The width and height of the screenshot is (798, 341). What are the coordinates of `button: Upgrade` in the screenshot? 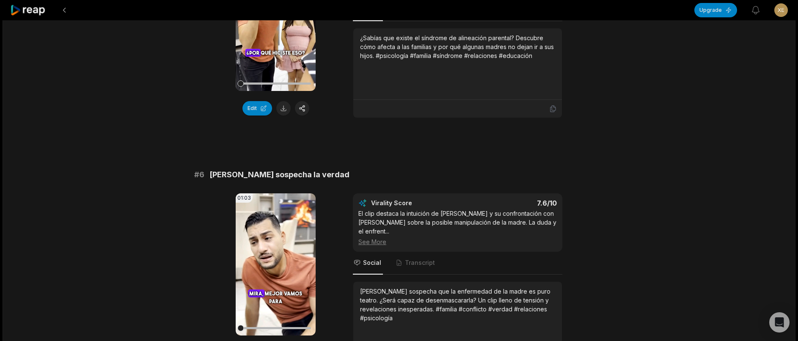 It's located at (716, 10).